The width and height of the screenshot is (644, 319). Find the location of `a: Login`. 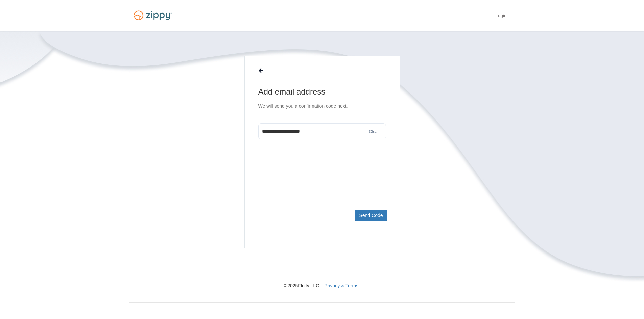

a: Login is located at coordinates (501, 16).